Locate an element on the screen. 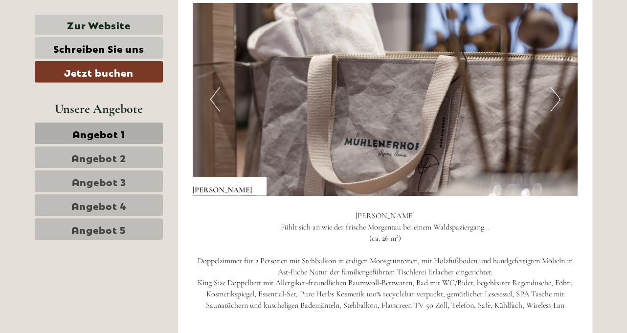 The image size is (627, 333). a: Schreiben Sie uns is located at coordinates (99, 48).